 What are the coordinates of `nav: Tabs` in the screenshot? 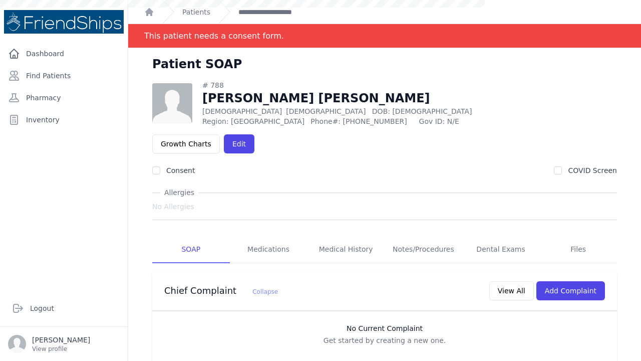 It's located at (385, 250).